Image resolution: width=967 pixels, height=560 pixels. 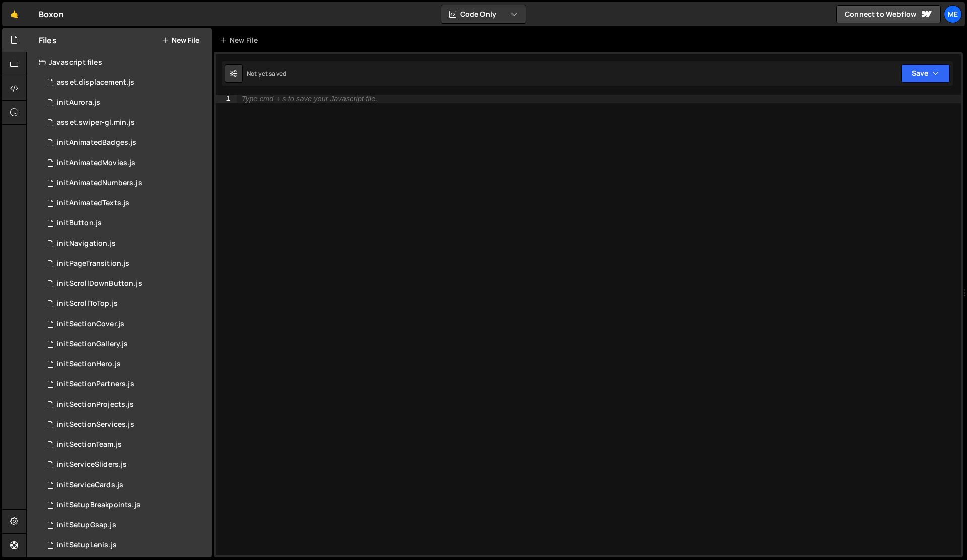 I want to click on button: Code Only, so click(x=484, y=15).